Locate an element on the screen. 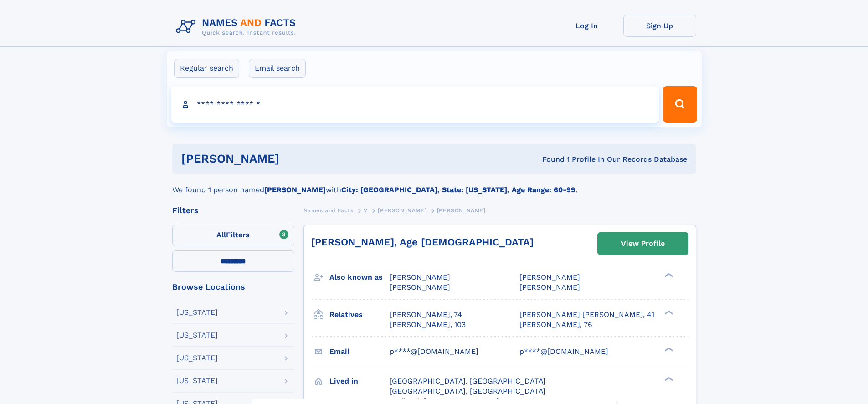  div: Filters is located at coordinates (233, 210).